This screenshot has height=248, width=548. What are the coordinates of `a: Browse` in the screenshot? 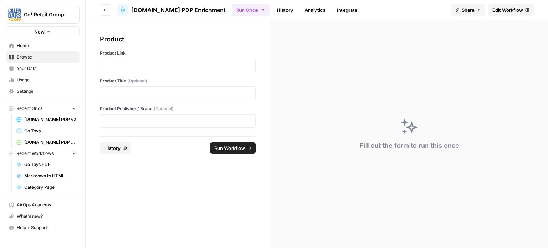 It's located at (42, 57).